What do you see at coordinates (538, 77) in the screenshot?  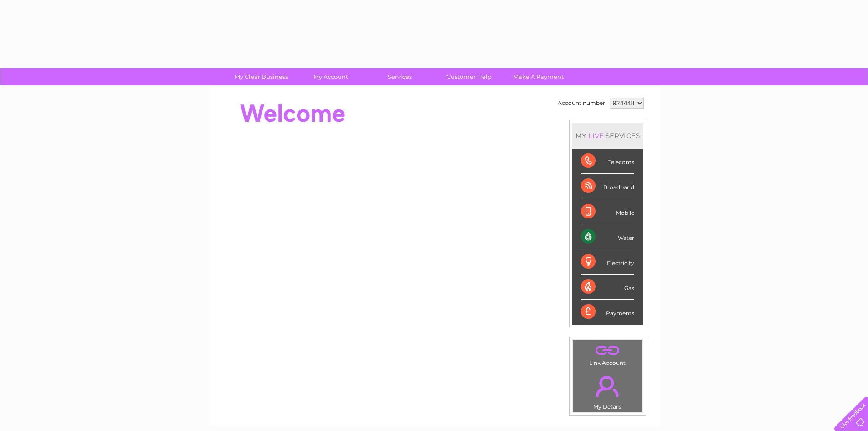 I see `a: Make A Payment` at bounding box center [538, 77].